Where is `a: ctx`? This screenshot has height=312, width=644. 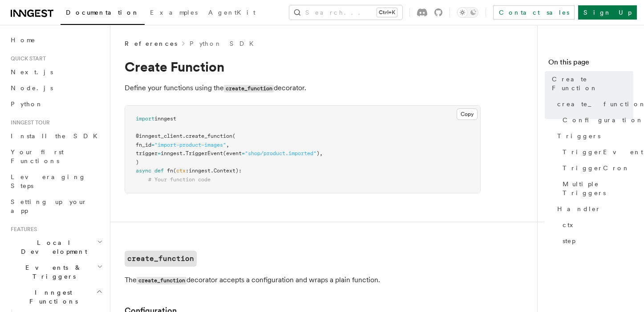 a: ctx is located at coordinates (596, 225).